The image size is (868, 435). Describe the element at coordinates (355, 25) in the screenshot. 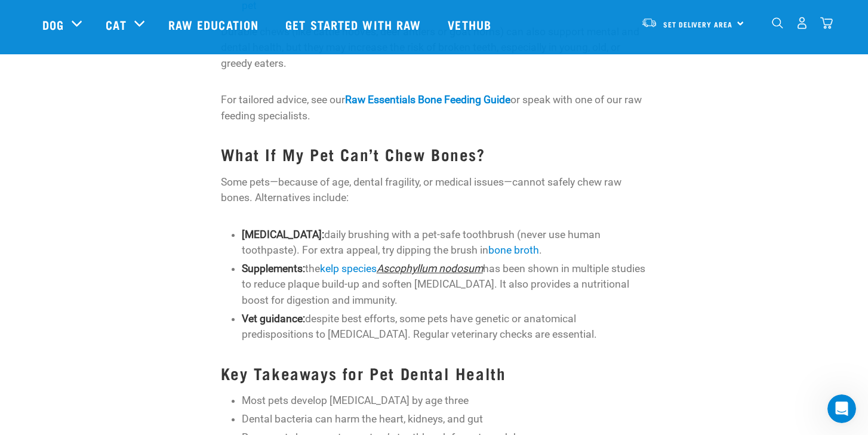

I see `a: Get started with Raw` at that location.